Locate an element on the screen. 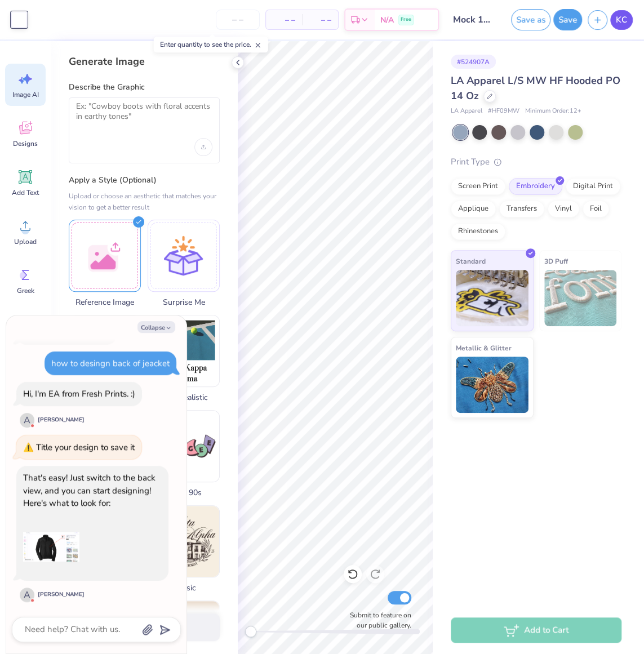 The image size is (644, 654). span: Free is located at coordinates (406, 20).